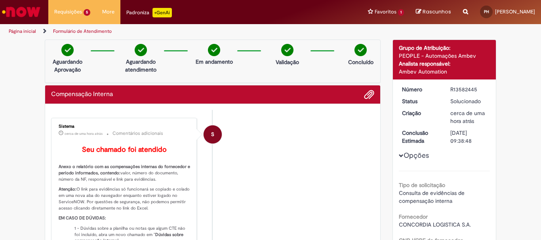 Image resolution: width=541 pixels, height=240 pixels. I want to click on div: Padroniza, so click(149, 13).